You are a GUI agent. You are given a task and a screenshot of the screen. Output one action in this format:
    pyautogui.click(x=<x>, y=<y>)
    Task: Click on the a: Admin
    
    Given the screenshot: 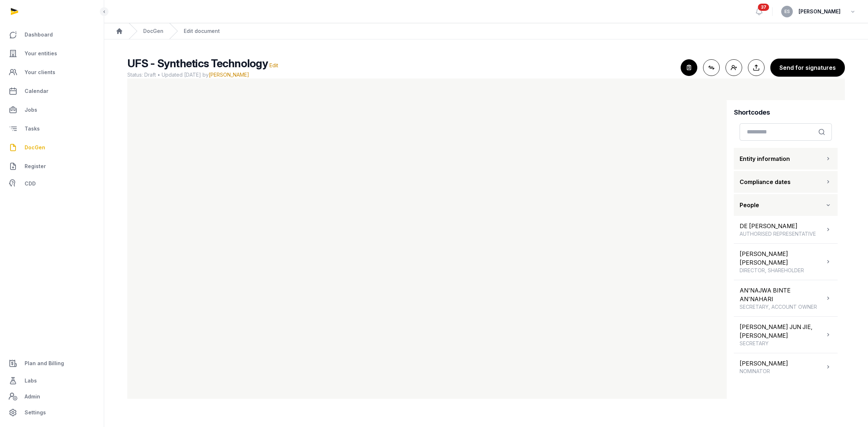 What is the action you would take?
    pyautogui.click(x=51, y=397)
    